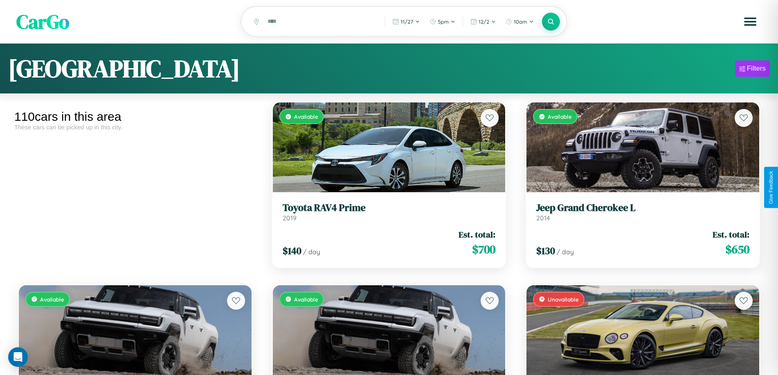 This screenshot has height=375, width=778. What do you see at coordinates (289, 218) in the screenshot?
I see `span: 2019` at bounding box center [289, 218].